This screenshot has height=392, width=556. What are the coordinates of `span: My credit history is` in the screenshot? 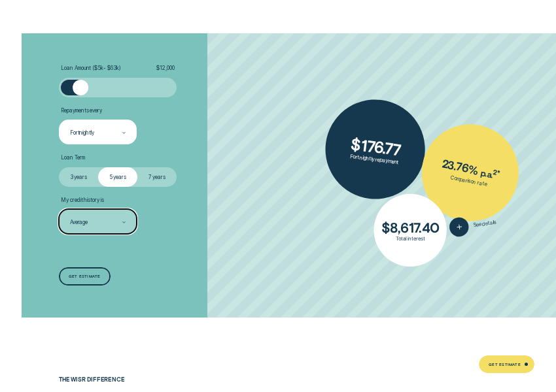 It's located at (82, 200).